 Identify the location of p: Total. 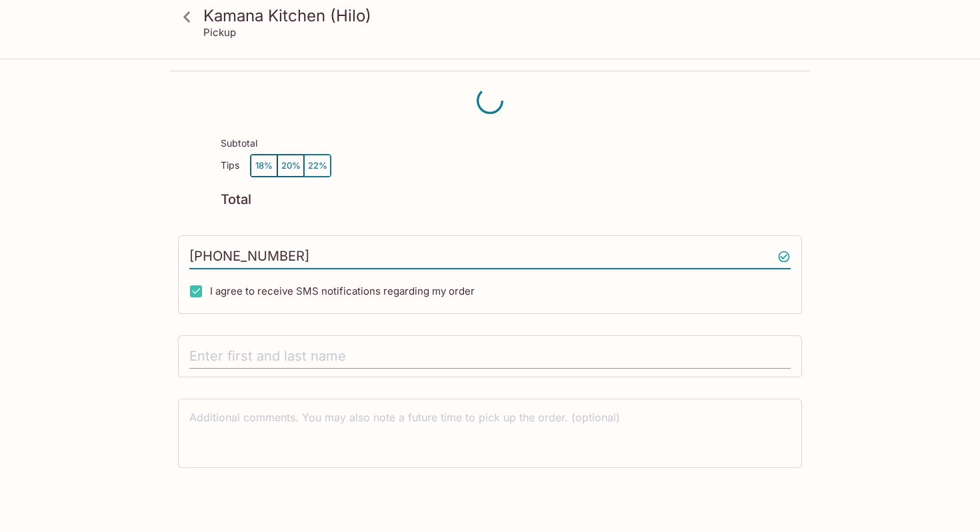
(236, 200).